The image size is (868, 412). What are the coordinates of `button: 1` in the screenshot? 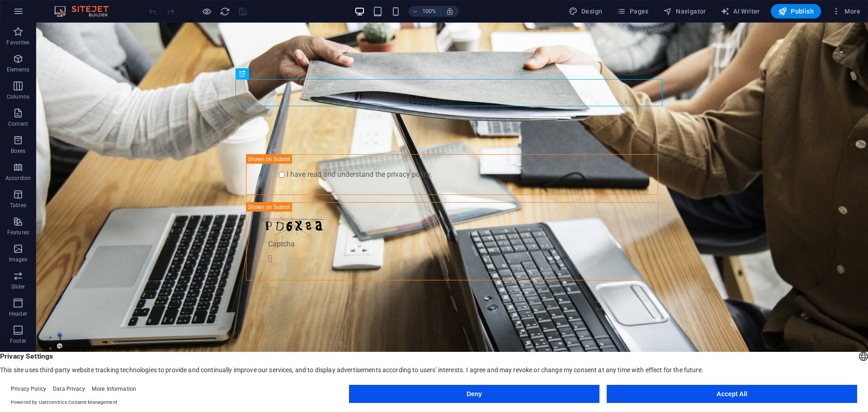 It's located at (23, 312).